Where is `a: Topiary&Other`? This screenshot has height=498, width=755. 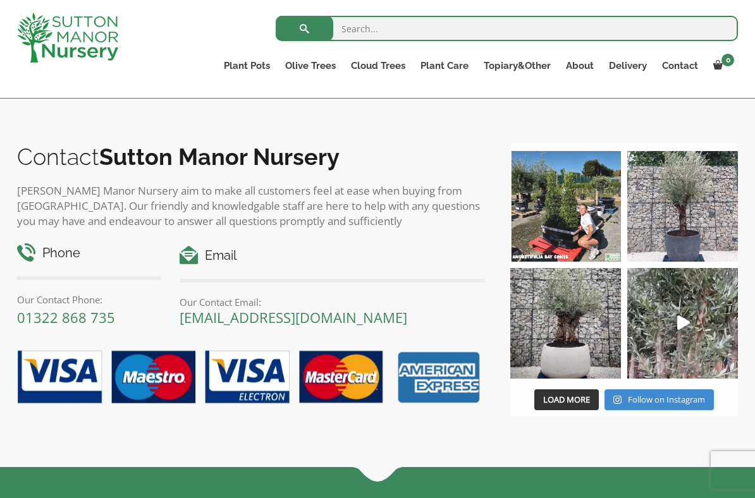
a: Topiary&Other is located at coordinates (517, 66).